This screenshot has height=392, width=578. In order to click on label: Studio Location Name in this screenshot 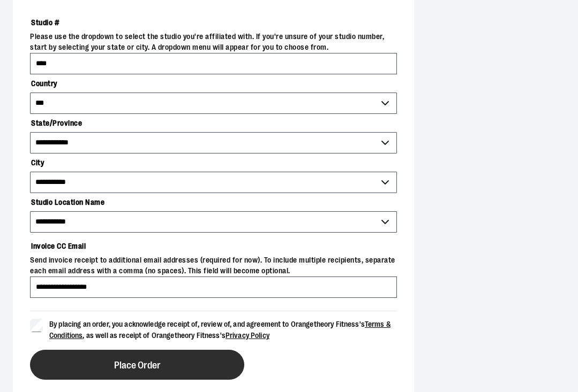, I will do `click(213, 202)`.